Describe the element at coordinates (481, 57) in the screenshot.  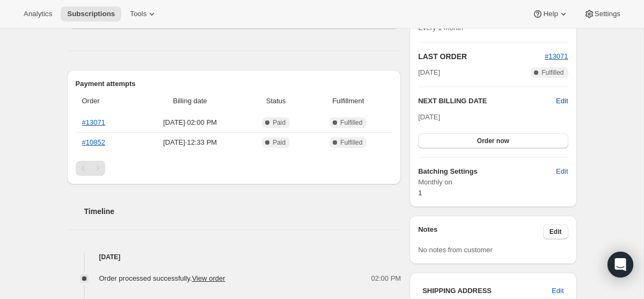
I see `h2: LAST ORDER` at that location.